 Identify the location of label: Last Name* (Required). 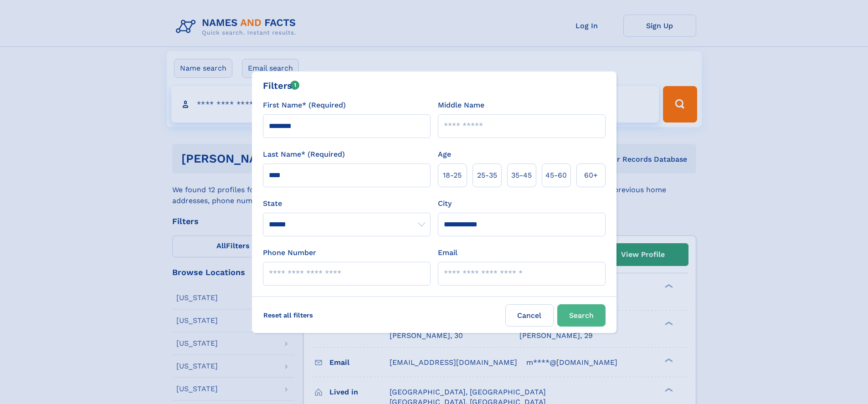
(304, 155).